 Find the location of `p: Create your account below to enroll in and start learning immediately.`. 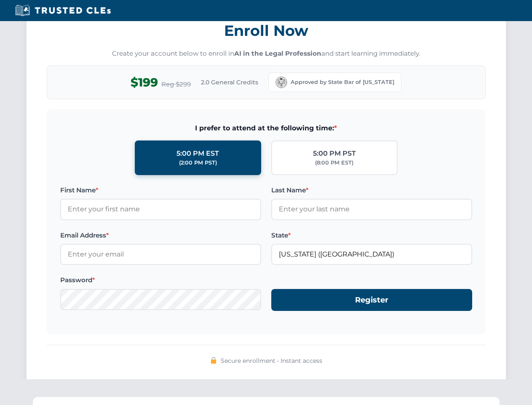

p: Create your account below to enroll in and start learning immediately. is located at coordinates (266, 53).